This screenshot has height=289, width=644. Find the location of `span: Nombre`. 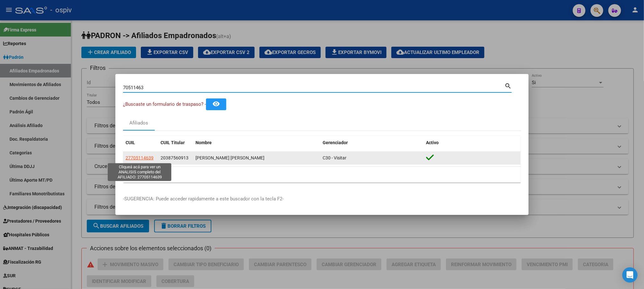

span: Nombre is located at coordinates (203, 143).